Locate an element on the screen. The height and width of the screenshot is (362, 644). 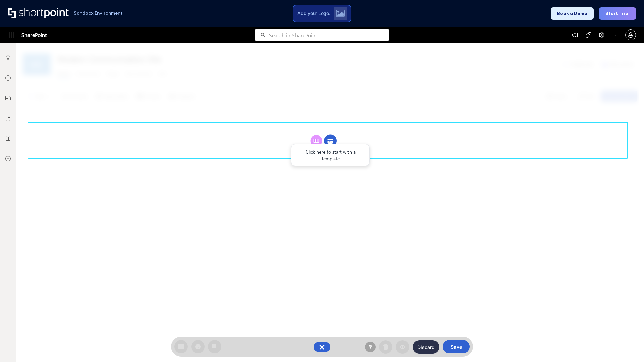
button: Discard is located at coordinates (426, 347).